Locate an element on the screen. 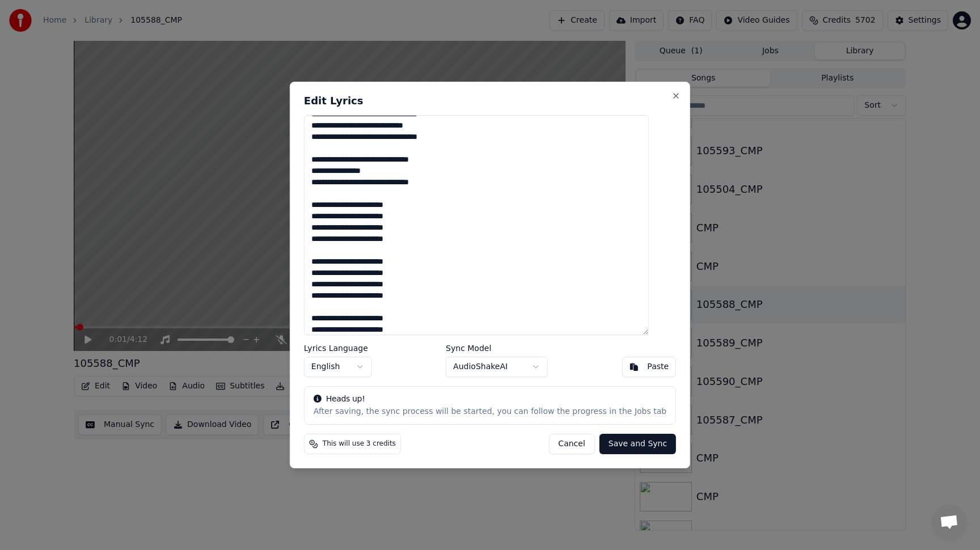 The width and height of the screenshot is (980, 550). h2: Edit Lyrics is located at coordinates (490, 101).